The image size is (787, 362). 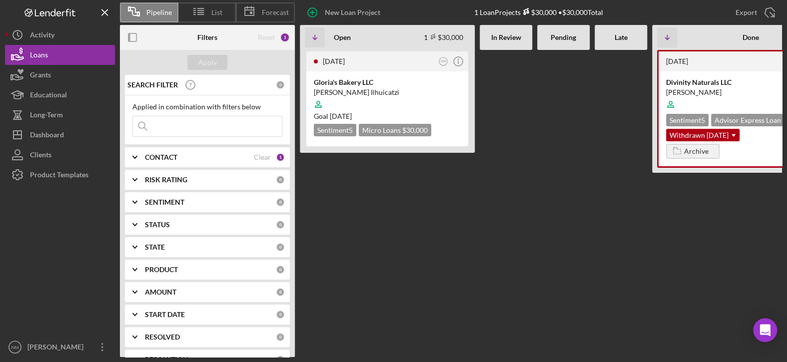 What do you see at coordinates (275, 12) in the screenshot?
I see `span: Forecast` at bounding box center [275, 12].